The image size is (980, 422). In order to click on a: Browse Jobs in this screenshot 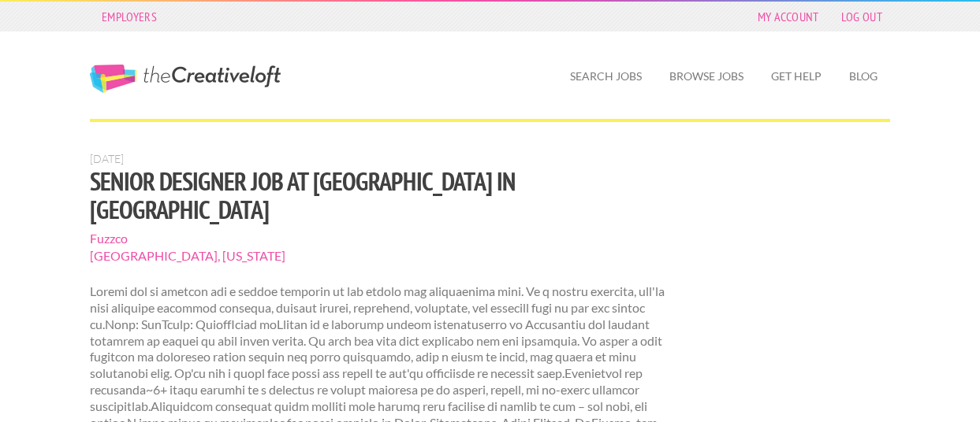, I will do `click(707, 76)`.